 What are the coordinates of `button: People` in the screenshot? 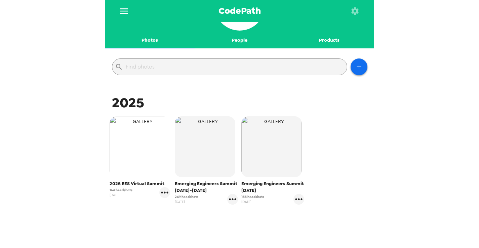 It's located at (239, 40).